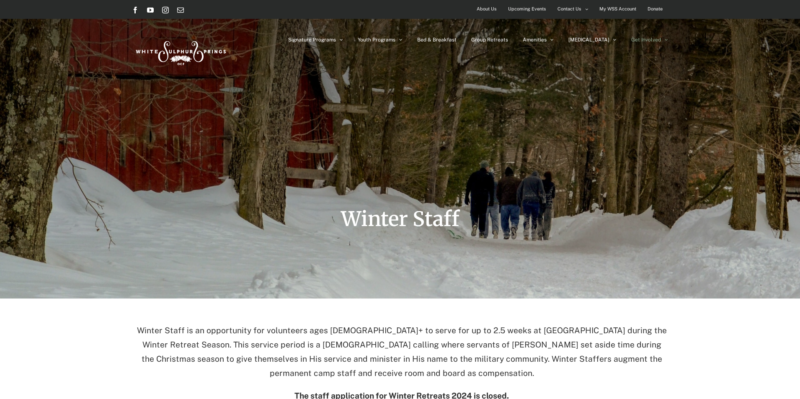 Image resolution: width=800 pixels, height=399 pixels. I want to click on a: Amenities, so click(538, 40).